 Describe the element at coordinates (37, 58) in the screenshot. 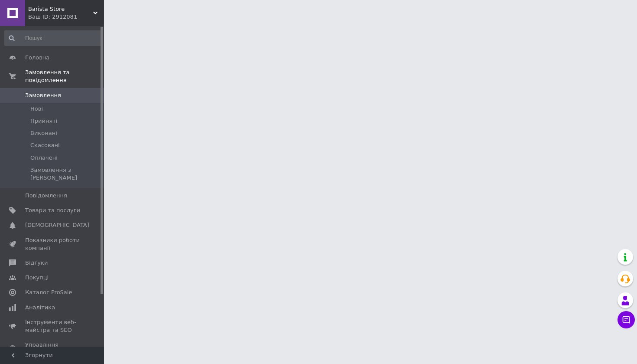

I see `span: Головна` at that location.